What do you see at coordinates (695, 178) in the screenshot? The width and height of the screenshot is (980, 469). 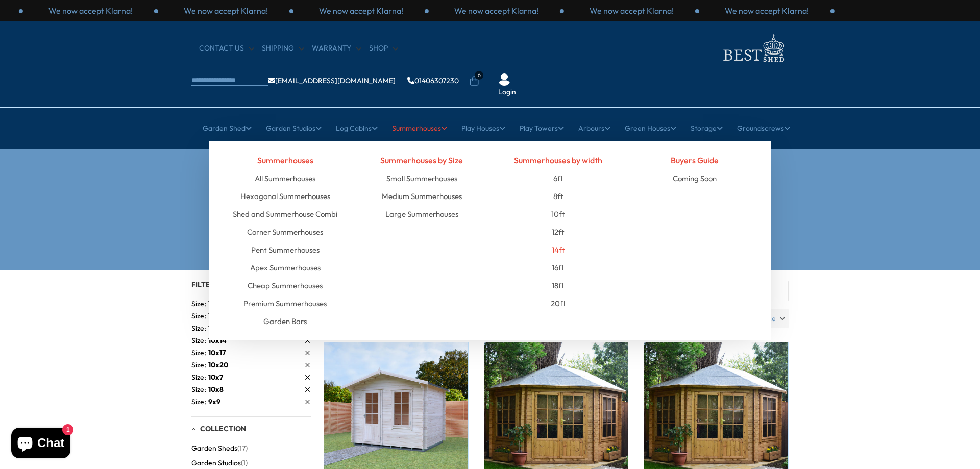 I see `a: Coming Soon` at bounding box center [695, 178].